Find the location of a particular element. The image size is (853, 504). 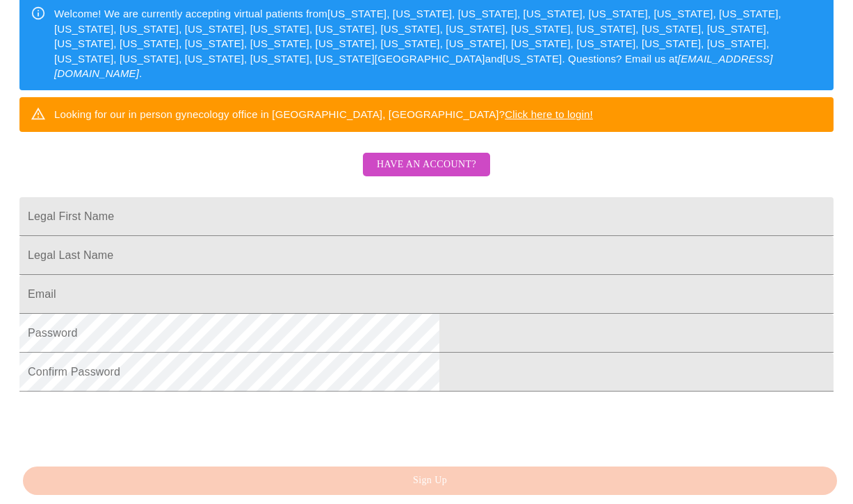

a: Click here to login! is located at coordinates (549, 114).